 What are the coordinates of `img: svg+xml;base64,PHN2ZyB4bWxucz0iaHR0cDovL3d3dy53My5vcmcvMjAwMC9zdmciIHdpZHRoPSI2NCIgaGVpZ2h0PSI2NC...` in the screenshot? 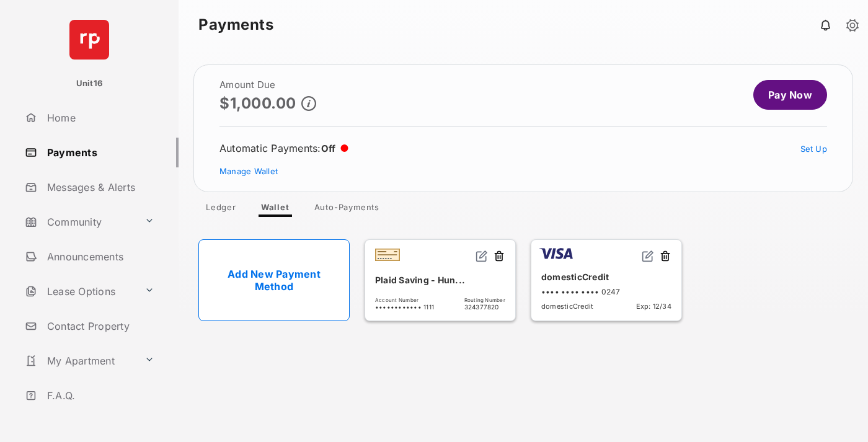 It's located at (90, 40).